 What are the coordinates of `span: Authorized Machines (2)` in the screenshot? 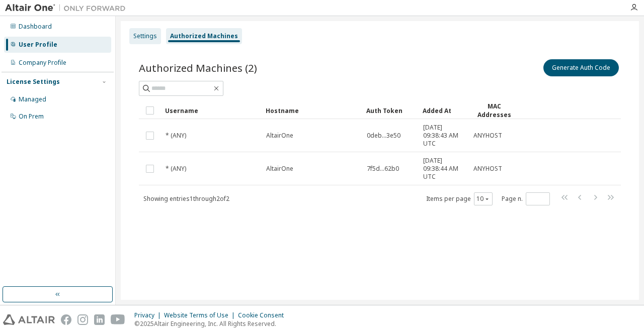 It's located at (198, 68).